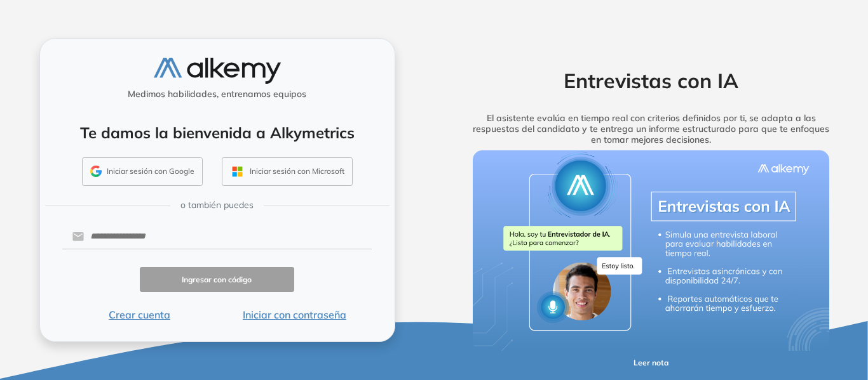  What do you see at coordinates (651, 129) in the screenshot?
I see `h5: El asistente evalúa en tiempo real con criterios definidos por ti, se adapta a las respuestas del...` at bounding box center [651, 129].